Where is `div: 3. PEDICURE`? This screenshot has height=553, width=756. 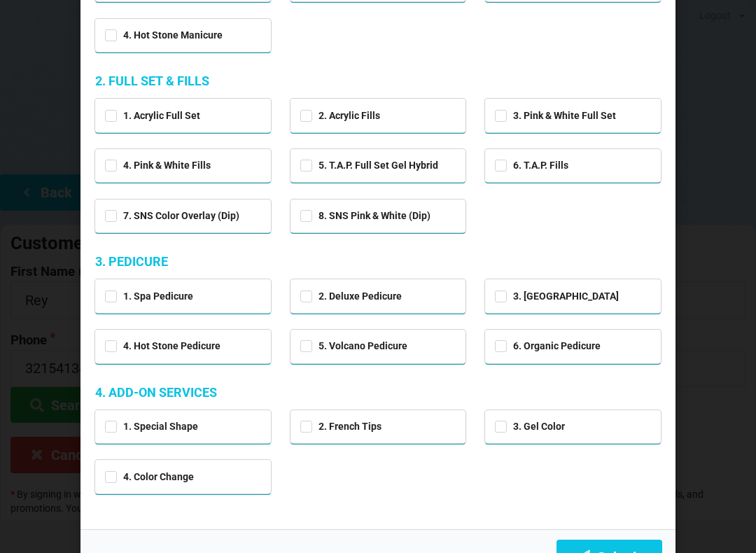
div: 3. PEDICURE is located at coordinates (378, 261).